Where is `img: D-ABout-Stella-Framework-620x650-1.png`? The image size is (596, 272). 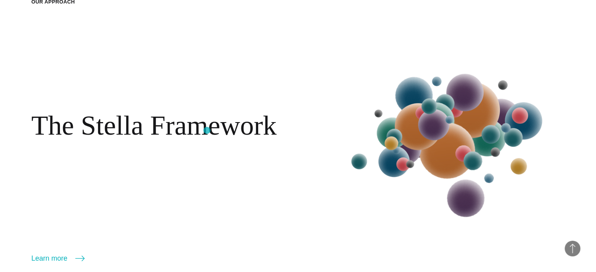
img: D-ABout-Stella-Framework-620x650-1.png is located at coordinates (451, 141).